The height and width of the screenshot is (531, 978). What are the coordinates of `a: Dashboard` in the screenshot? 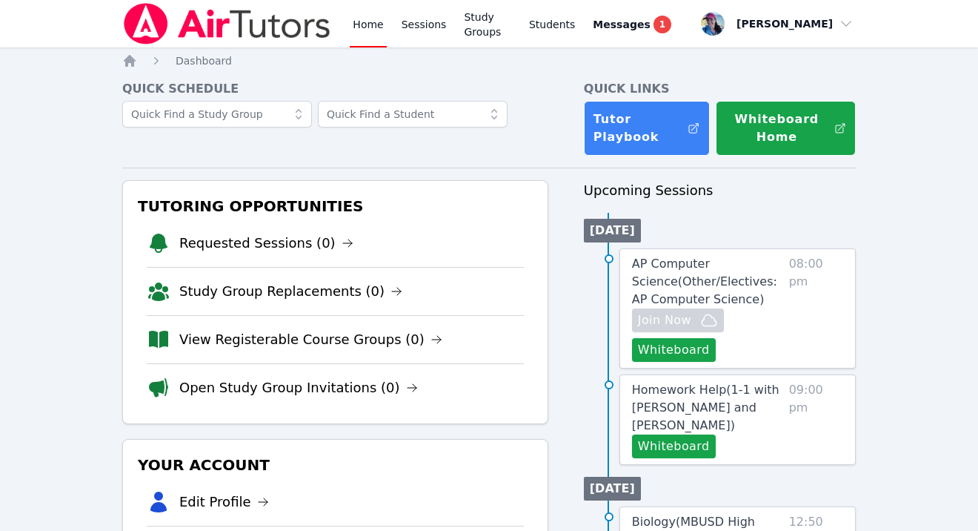 It's located at (204, 61).